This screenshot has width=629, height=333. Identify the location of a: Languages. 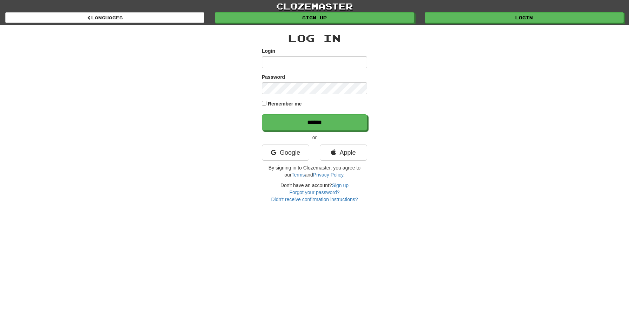
(105, 18).